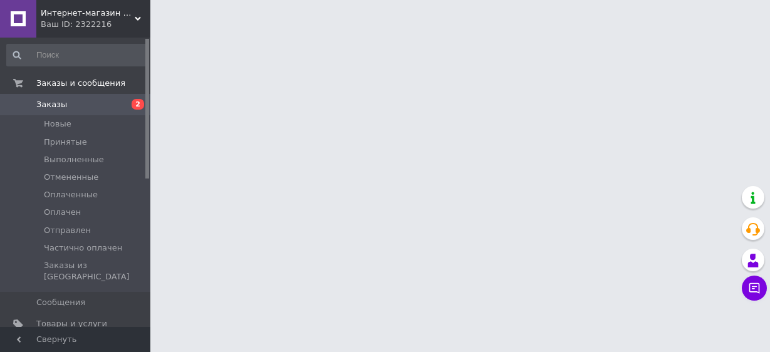 The image size is (770, 352). I want to click on span: Товары и услуги, so click(71, 324).